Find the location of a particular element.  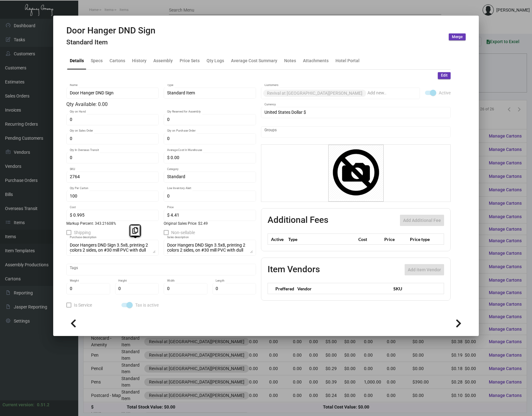

th: Vendor is located at coordinates (342, 289).